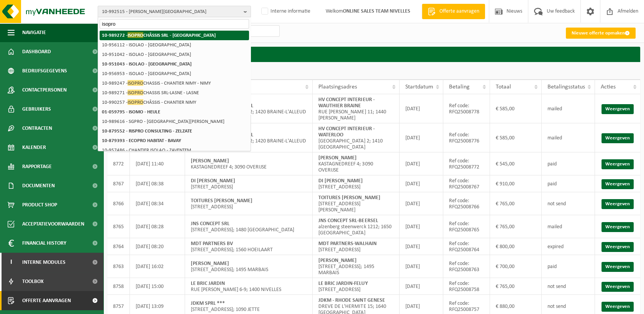 This screenshot has height=314, width=644. Describe the element at coordinates (566, 87) in the screenshot. I see `span: Betalingsstatus` at that location.